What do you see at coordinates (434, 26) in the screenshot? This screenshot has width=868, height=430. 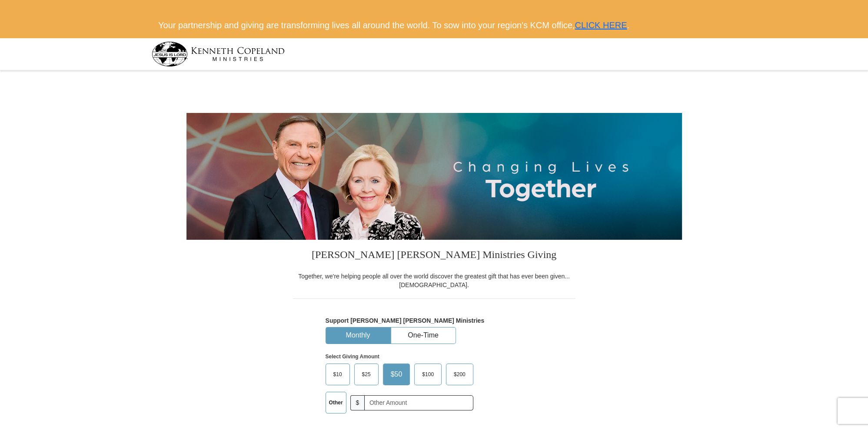 I see `div: Your partnership and giving are transforming lives all around the world. To sow into your region'...` at bounding box center [434, 26].